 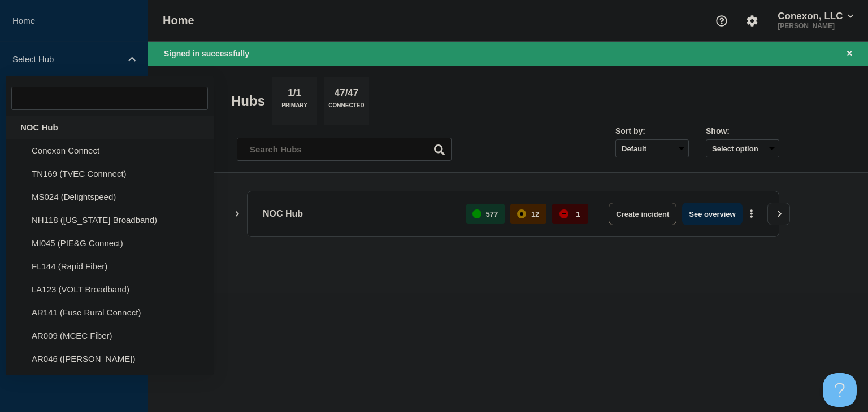 What do you see at coordinates (109, 243) in the screenshot?
I see `li: MI045 (PIE&G Connect)` at bounding box center [109, 243].